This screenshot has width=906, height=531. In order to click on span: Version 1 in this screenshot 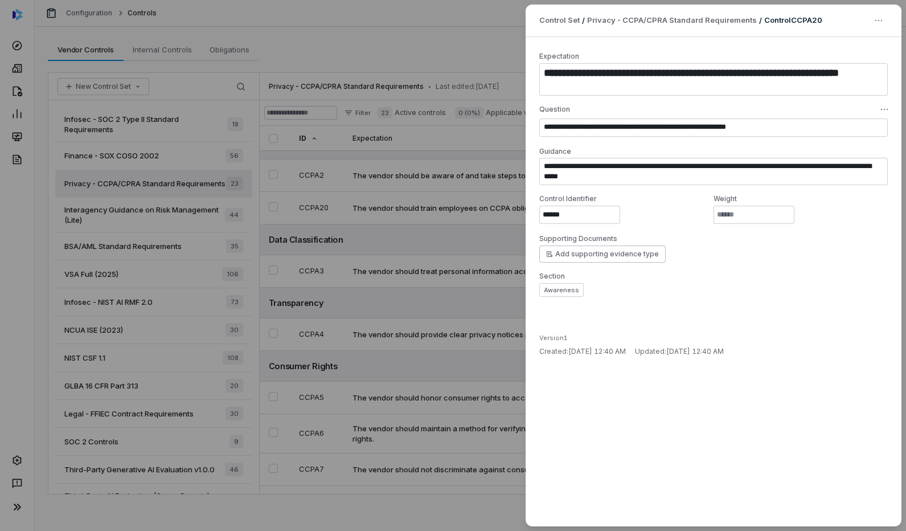, I will do `click(553, 338)`.